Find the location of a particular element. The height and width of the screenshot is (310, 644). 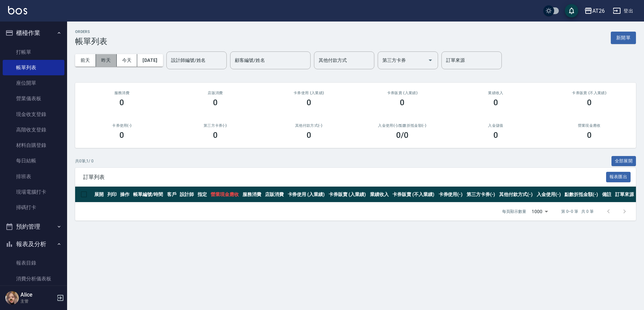

th: 設計師 is located at coordinates (187, 194).